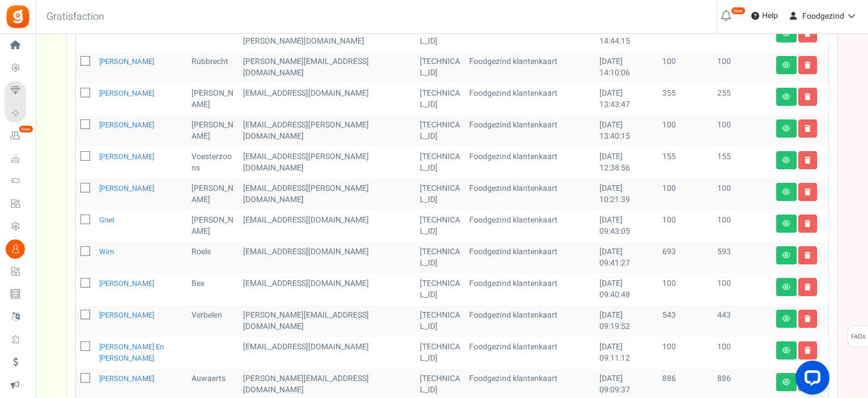  I want to click on td: Verbelen, so click(213, 321).